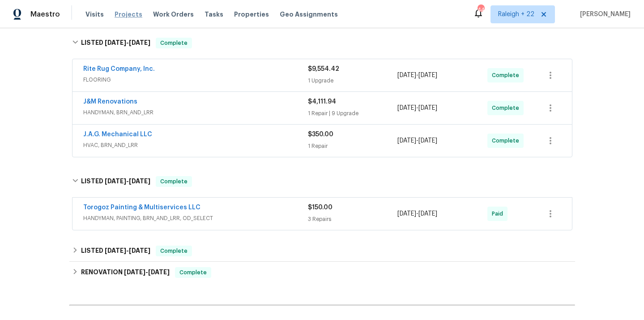  Describe the element at coordinates (516, 14) in the screenshot. I see `span: Raleigh + 22` at that location.